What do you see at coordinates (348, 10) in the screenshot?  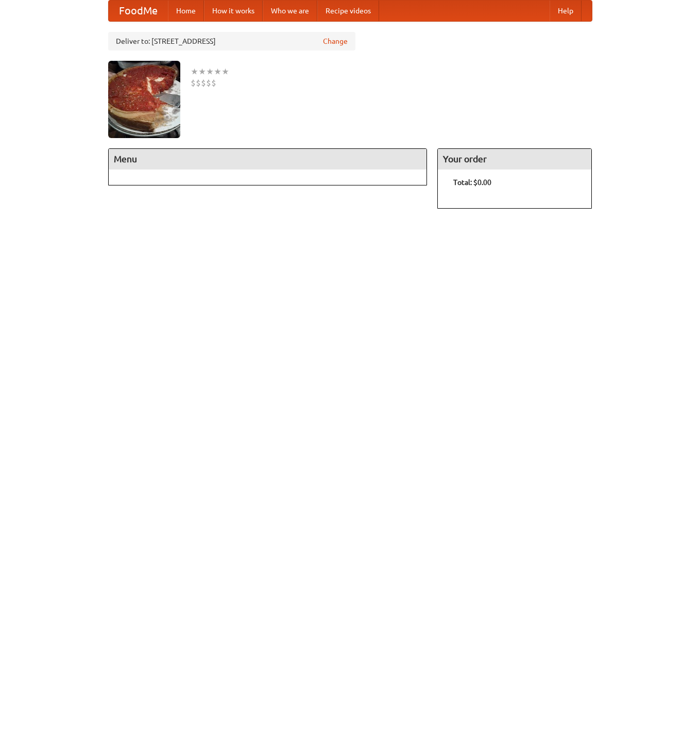 I see `a: Recipe videos` at bounding box center [348, 10].